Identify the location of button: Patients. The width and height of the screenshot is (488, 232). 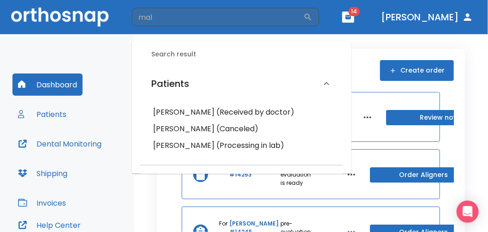
(42, 114).